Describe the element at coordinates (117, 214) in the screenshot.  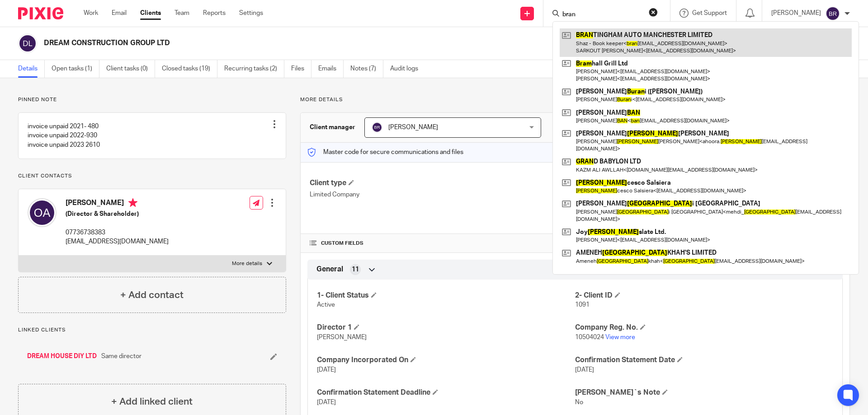
I see `h5: (Director & Shareholder)` at that location.